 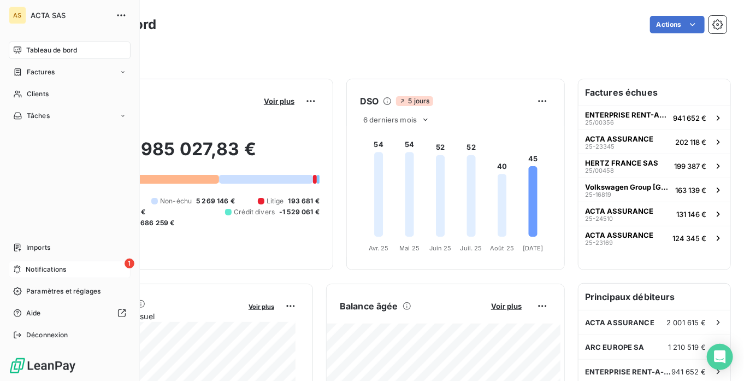 What do you see at coordinates (46, 269) in the screenshot?
I see `span: Notifications` at bounding box center [46, 269].